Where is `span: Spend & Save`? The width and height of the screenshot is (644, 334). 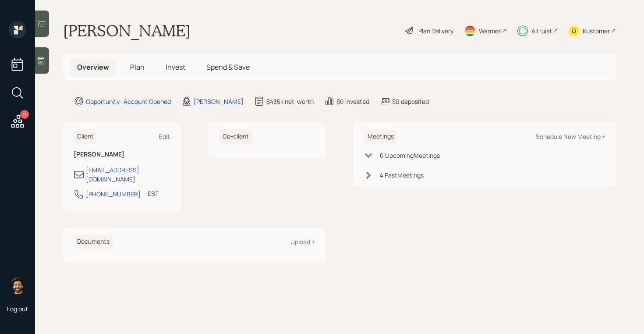 span: Spend & Save is located at coordinates (228, 67).